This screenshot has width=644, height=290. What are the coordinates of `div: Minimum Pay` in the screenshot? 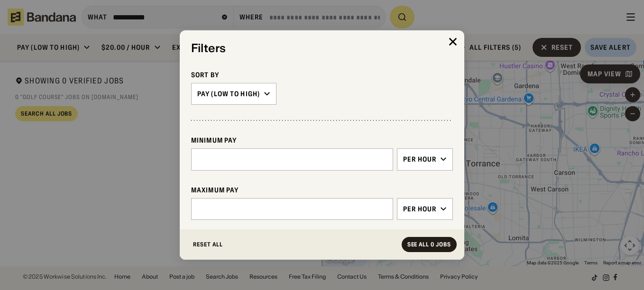 It's located at (322, 140).